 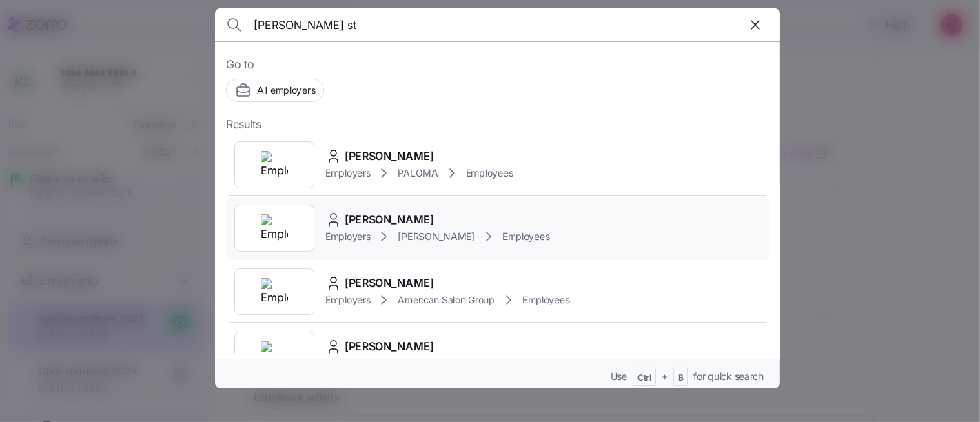 I want to click on span: B, so click(x=681, y=378).